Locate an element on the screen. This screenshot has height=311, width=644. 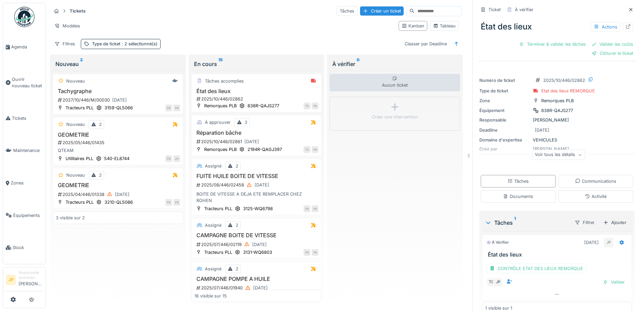
span: Agenda is located at coordinates (27, 47).